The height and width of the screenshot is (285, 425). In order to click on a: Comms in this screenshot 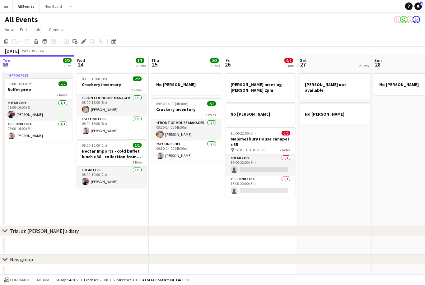, I will do `click(56, 30)`.